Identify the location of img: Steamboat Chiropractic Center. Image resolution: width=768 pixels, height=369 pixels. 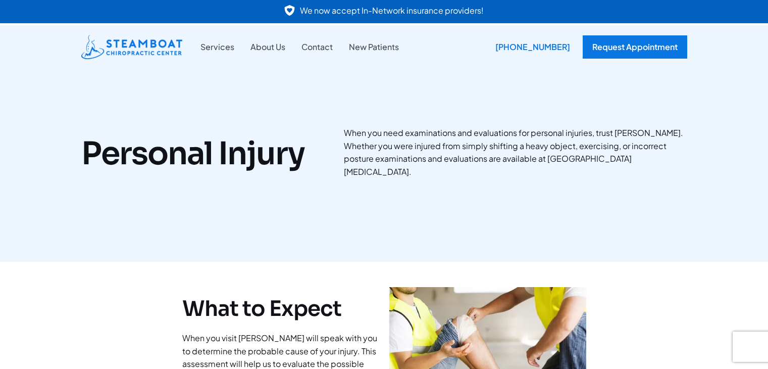
(132, 47).